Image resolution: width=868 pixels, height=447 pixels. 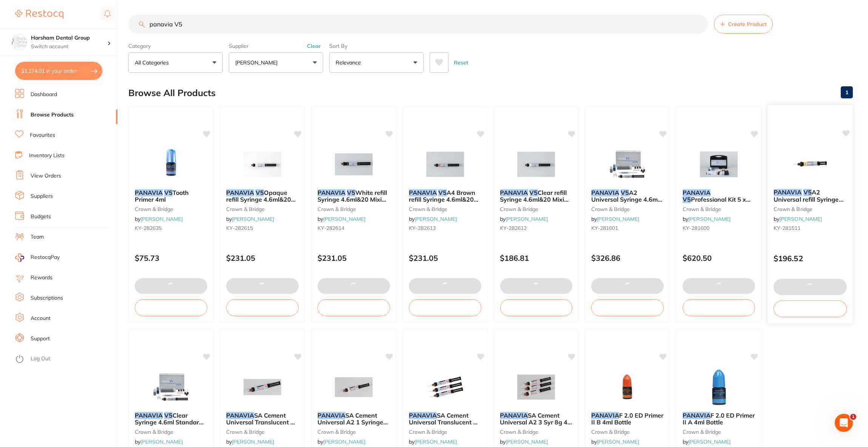 I want to click on a: Log Out, so click(x=41, y=359).